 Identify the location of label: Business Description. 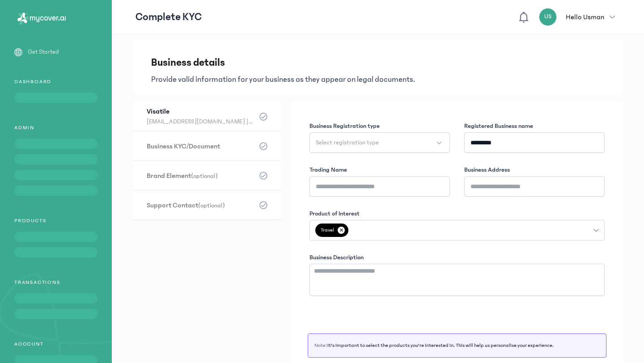
(336, 257).